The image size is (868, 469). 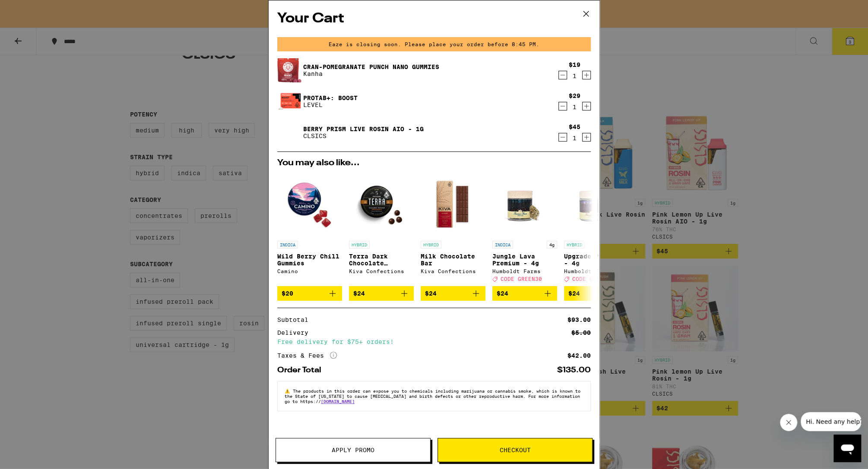 What do you see at coordinates (353, 450) in the screenshot?
I see `span: Apply Promo` at bounding box center [353, 450].